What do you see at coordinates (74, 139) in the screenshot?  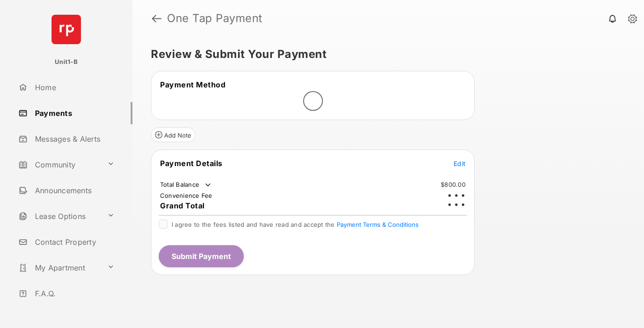 I see `a: Messages & Alerts` at bounding box center [74, 139].